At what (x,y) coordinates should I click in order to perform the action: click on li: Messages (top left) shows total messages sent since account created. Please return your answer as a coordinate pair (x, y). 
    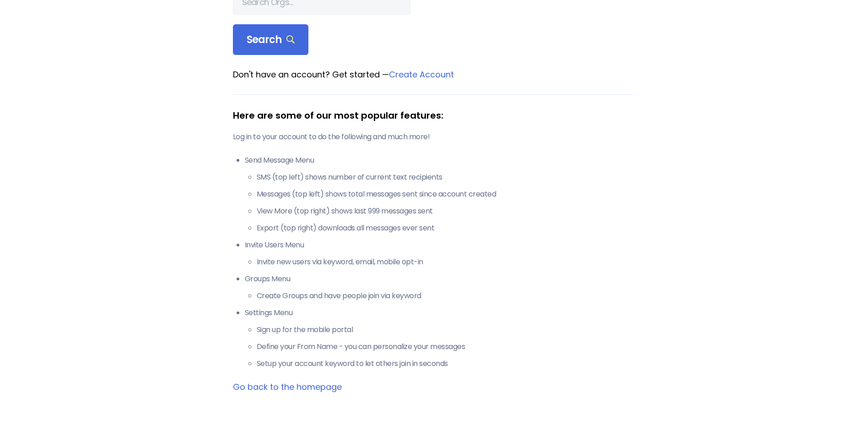
    Looking at the image, I should click on (446, 194).